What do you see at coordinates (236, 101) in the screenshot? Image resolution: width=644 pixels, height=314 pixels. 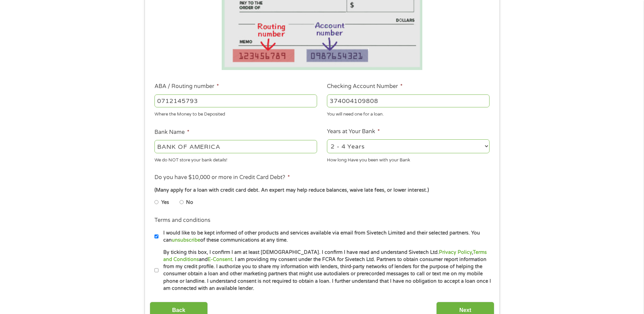 I see `input: 263177916` at bounding box center [236, 101].